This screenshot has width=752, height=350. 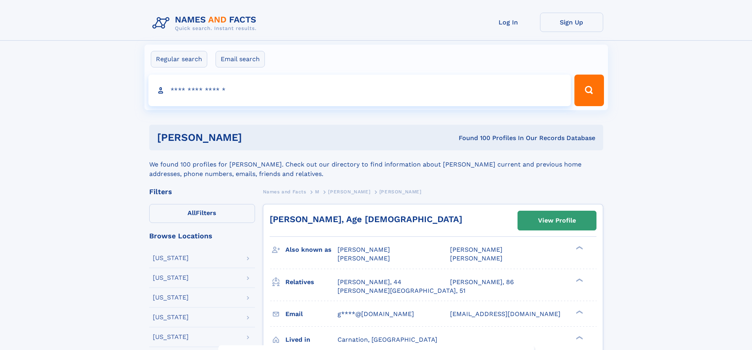 What do you see at coordinates (472, 138) in the screenshot?
I see `div: Found 100 Profiles In Our Records Database` at bounding box center [472, 138].